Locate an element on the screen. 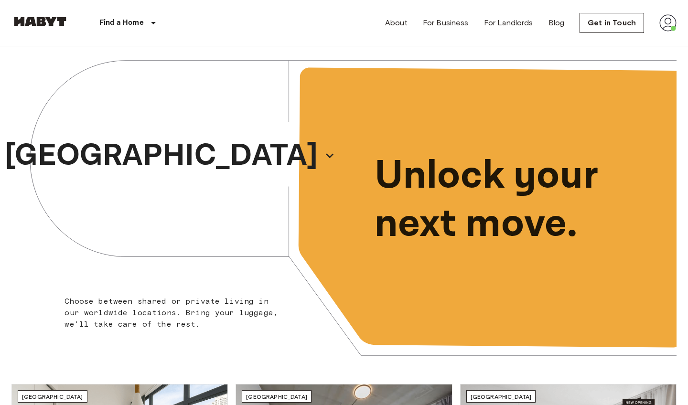 This screenshot has height=405, width=688. img: Habyt is located at coordinates (40, 22).